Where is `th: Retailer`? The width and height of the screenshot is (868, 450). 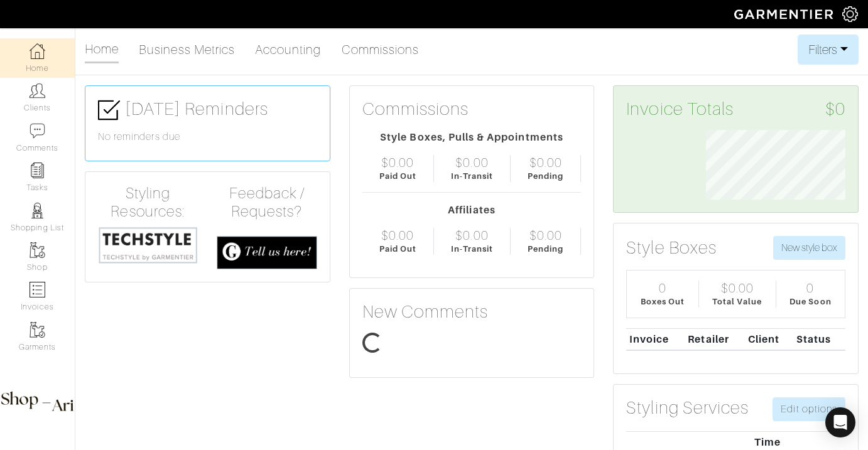 th: Retailer is located at coordinates (715, 339).